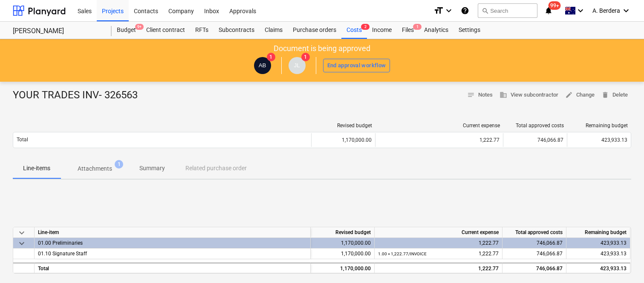 Image resolution: width=644 pixels, height=283 pixels. Describe the element at coordinates (529, 95) in the screenshot. I see `button: View subcontractor` at that location.